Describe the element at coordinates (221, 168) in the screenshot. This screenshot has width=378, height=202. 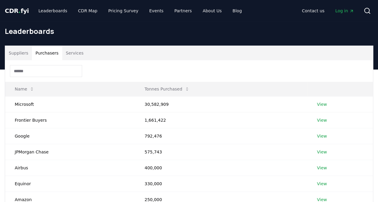
I see `td: 400,000` at that location.